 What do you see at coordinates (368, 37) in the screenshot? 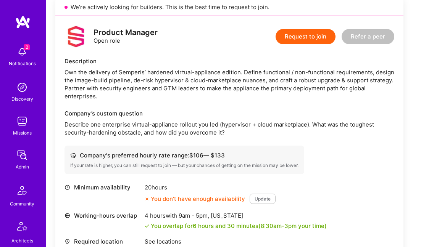
I see `button: Refer a peer` at bounding box center [368, 37].